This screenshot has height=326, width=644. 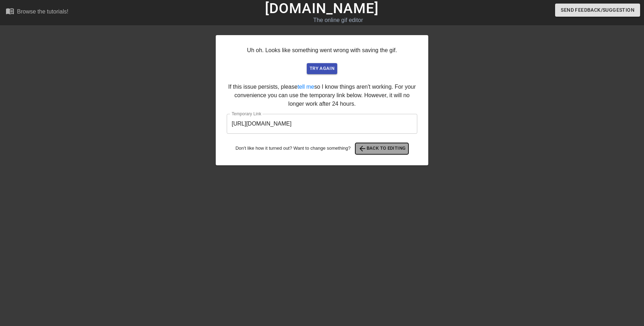 I want to click on div: Uh oh. Looks like something went wrong with saving the gif. If this issue persists, please so I k..., so click(x=322, y=100).